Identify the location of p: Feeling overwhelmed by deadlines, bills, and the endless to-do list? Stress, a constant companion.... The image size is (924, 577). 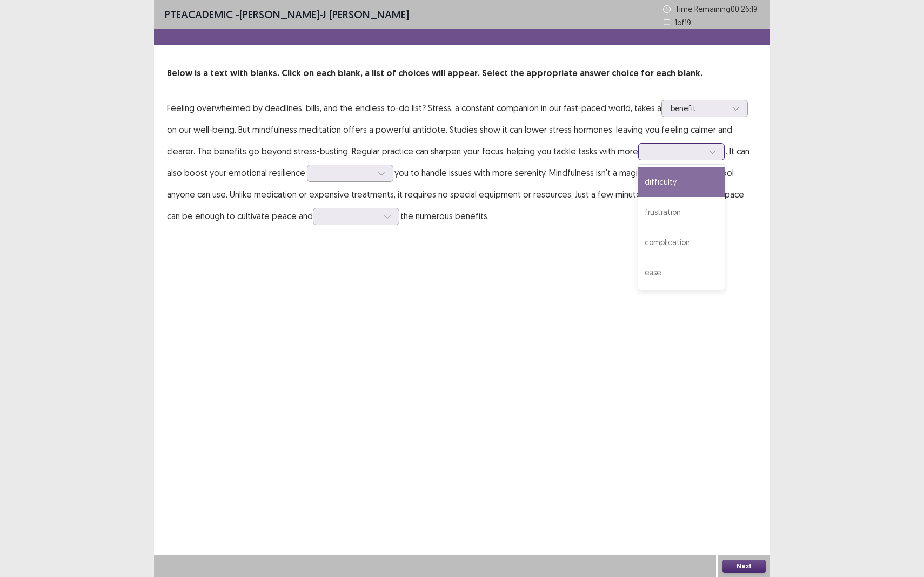
(462, 162).